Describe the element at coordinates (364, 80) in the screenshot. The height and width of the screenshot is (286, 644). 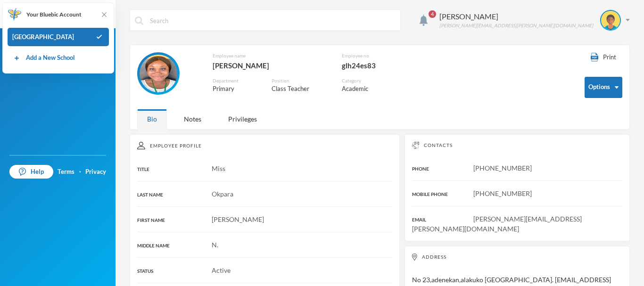
I see `div: Category` at that location.